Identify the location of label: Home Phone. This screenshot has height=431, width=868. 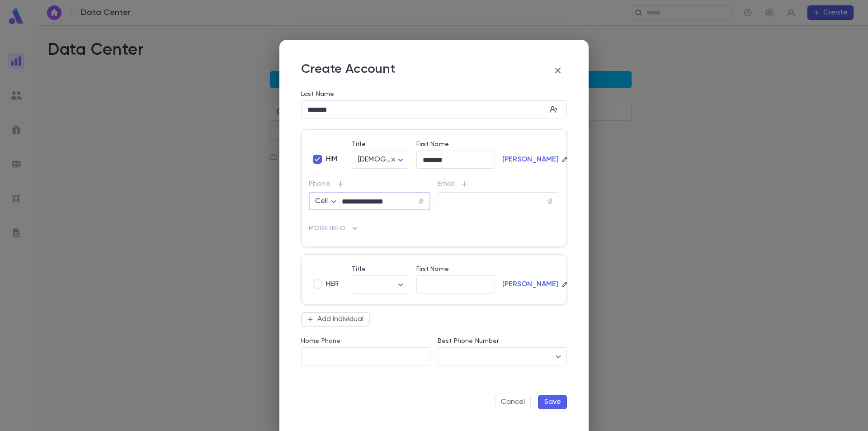
(321, 341).